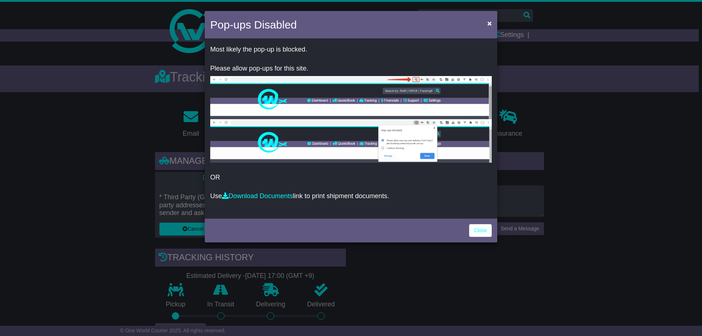 This screenshot has height=336, width=702. Describe the element at coordinates (351, 50) in the screenshot. I see `p: Most likely the pop-up is blocked.` at that location.